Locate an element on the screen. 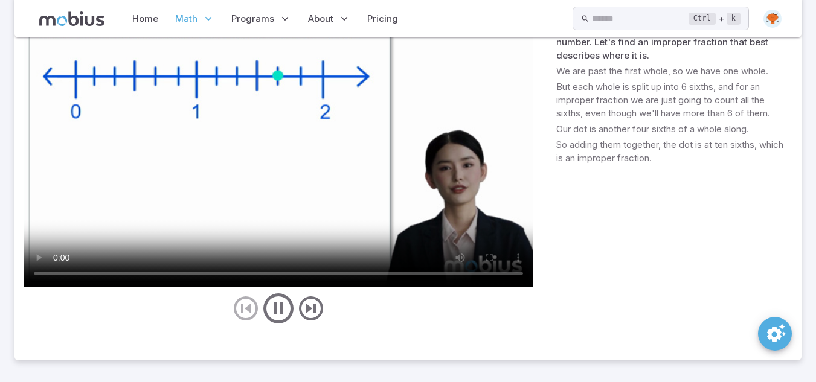  p: So adding them together, the dot is at ten sixths, which is an improper fraction. is located at coordinates (674, 152).